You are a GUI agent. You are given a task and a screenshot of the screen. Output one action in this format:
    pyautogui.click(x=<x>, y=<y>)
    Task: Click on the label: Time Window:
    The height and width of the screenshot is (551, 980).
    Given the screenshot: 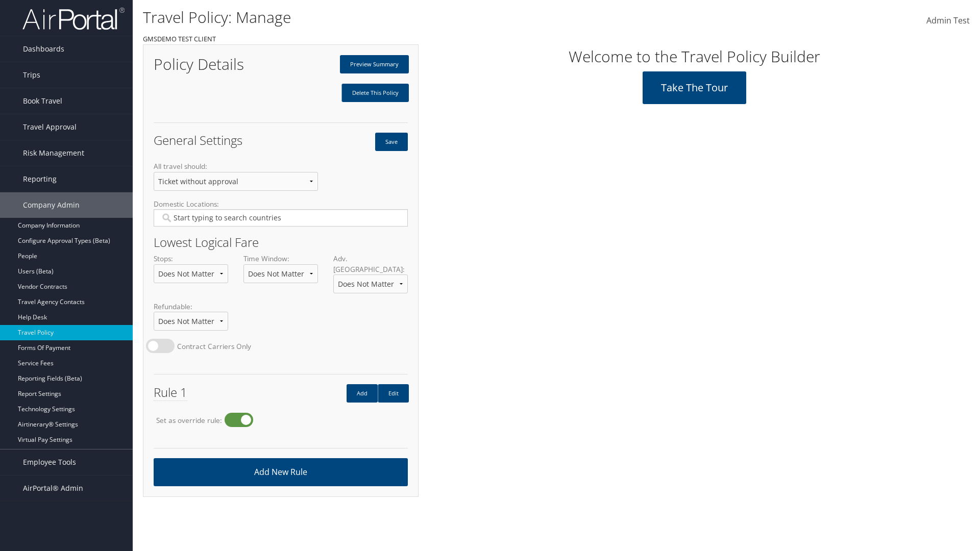 What is the action you would take?
    pyautogui.click(x=281, y=272)
    